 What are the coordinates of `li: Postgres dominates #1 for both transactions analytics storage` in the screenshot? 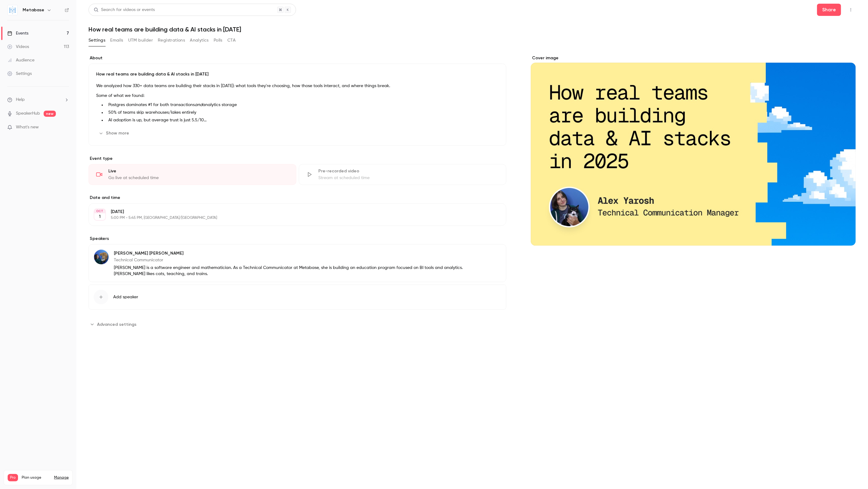 It's located at (302, 105).